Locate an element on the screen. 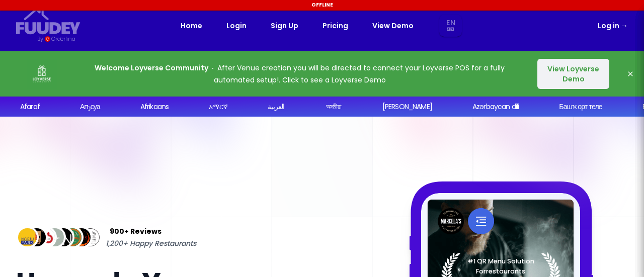 The height and width of the screenshot is (277, 644). div: Azərbaycan dili is located at coordinates (496, 106).